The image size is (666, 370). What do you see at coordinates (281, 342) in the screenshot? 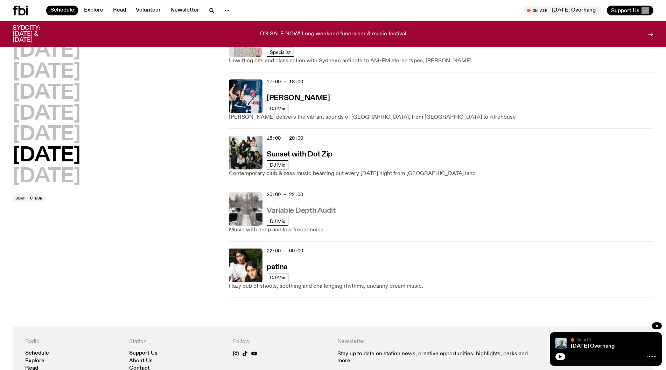
I see `h4: Follow` at bounding box center [281, 342].